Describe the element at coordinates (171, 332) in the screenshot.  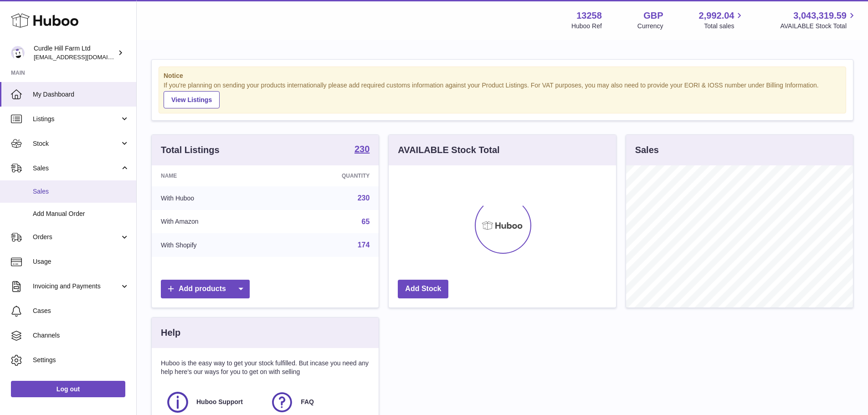
I see `h3: Help` at that location.